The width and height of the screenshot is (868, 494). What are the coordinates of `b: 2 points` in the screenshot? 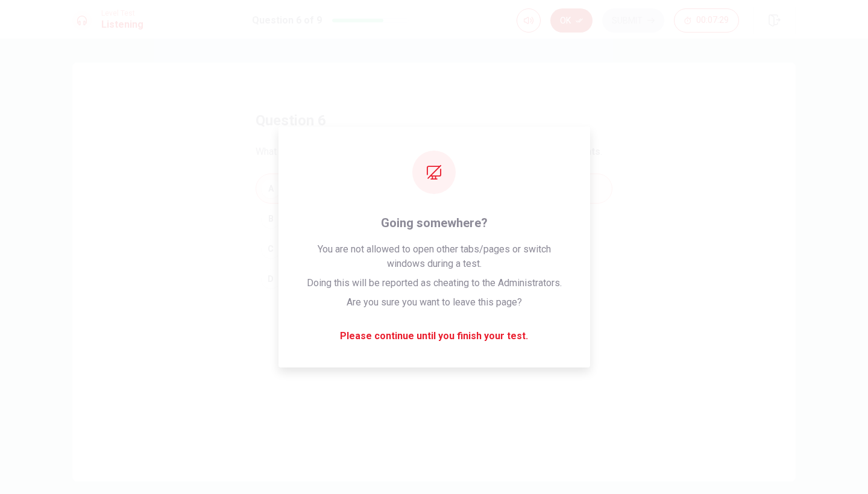 It's located at (582, 151).